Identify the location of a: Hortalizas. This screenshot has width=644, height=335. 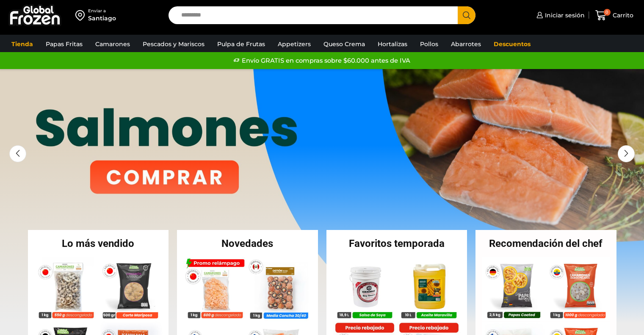
(392, 44).